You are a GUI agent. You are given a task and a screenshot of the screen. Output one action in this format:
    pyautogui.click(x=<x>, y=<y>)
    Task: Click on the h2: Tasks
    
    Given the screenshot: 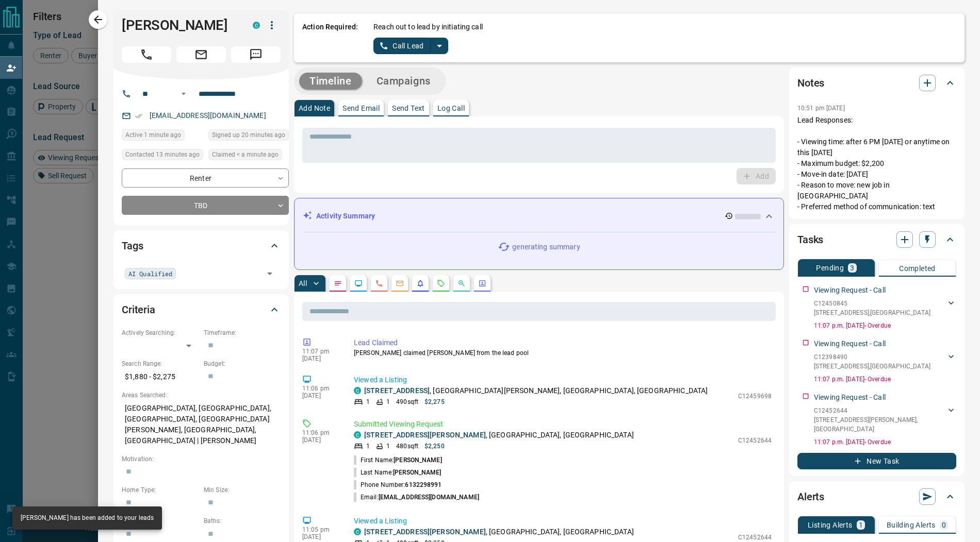 What is the action you would take?
    pyautogui.click(x=810, y=239)
    